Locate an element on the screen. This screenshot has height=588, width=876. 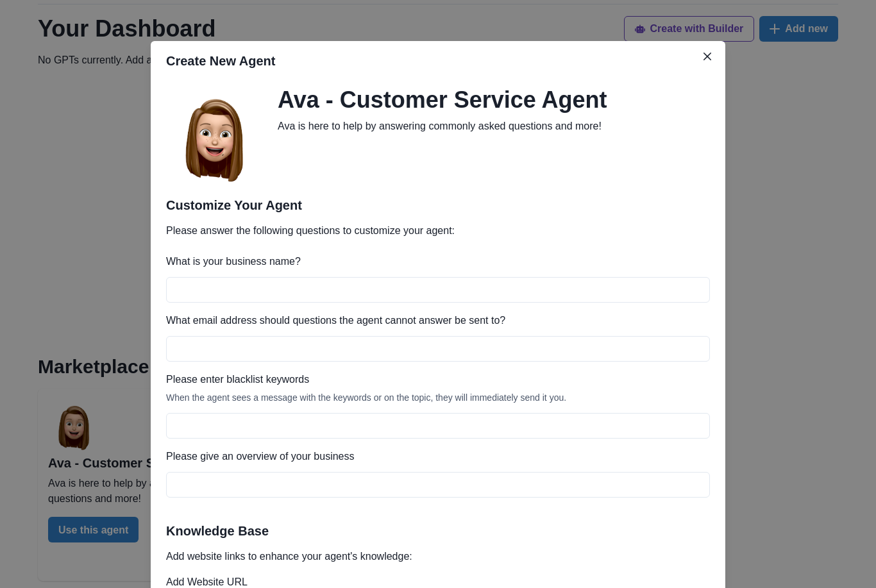
p: Add website links to enhance your agent's knowledge: is located at coordinates (438, 556).